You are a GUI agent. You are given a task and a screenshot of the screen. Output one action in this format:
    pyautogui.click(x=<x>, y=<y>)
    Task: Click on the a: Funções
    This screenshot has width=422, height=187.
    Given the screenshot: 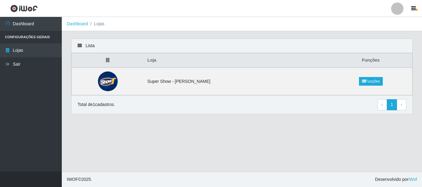 What is the action you would take?
    pyautogui.click(x=371, y=82)
    